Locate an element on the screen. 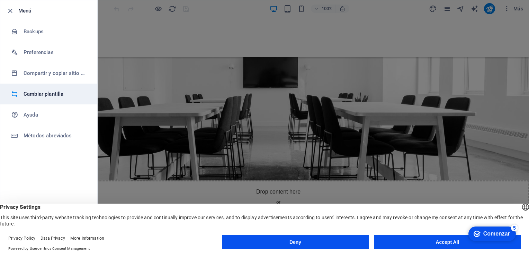 The width and height of the screenshot is (529, 256). div: 5 is located at coordinates (51, 5).